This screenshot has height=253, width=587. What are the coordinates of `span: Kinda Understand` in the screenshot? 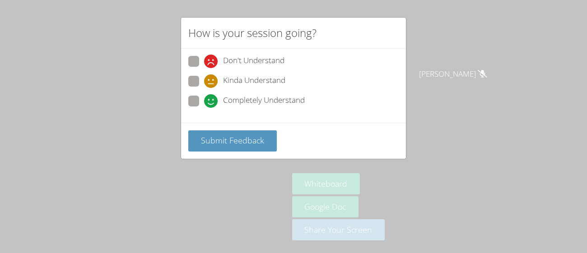 It's located at (254, 81).